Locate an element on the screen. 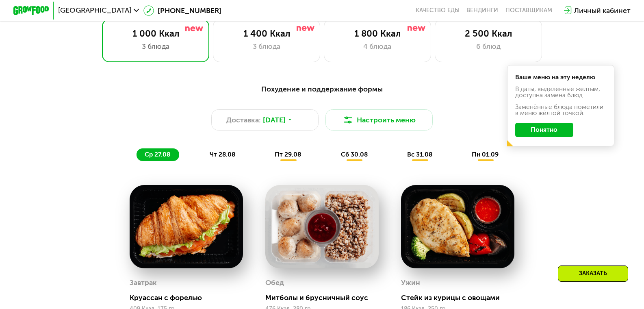 This screenshot has height=309, width=644. div: Похудение и поддержание формы is located at coordinates (322, 89).